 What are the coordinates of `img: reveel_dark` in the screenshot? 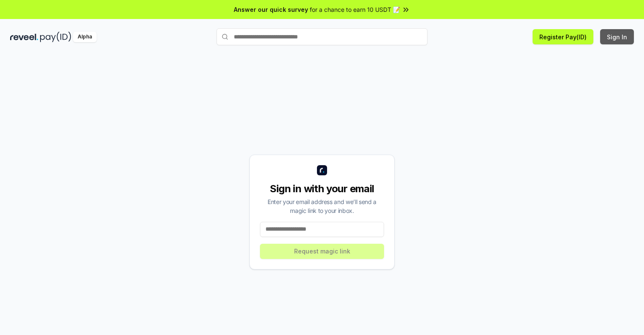 It's located at (24, 37).